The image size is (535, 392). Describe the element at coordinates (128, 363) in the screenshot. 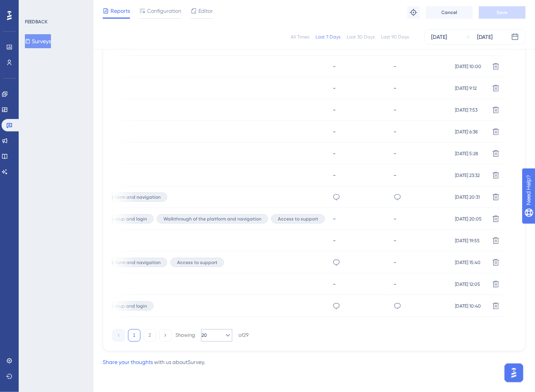

I see `a: Share your thoughts` at that location.